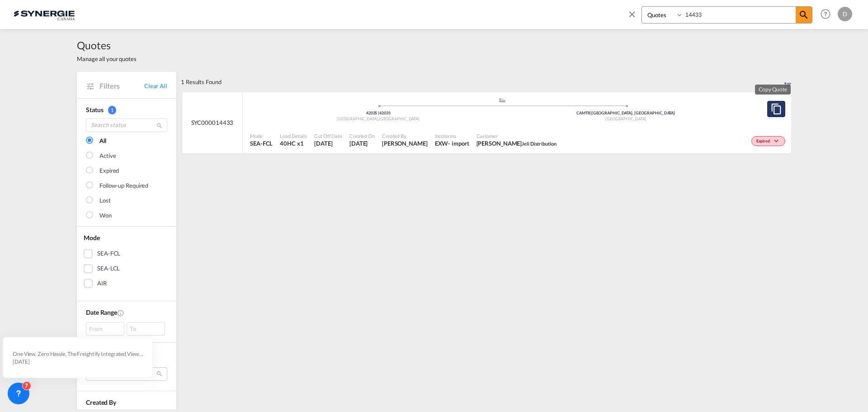  I want to click on div: Won, so click(105, 215).